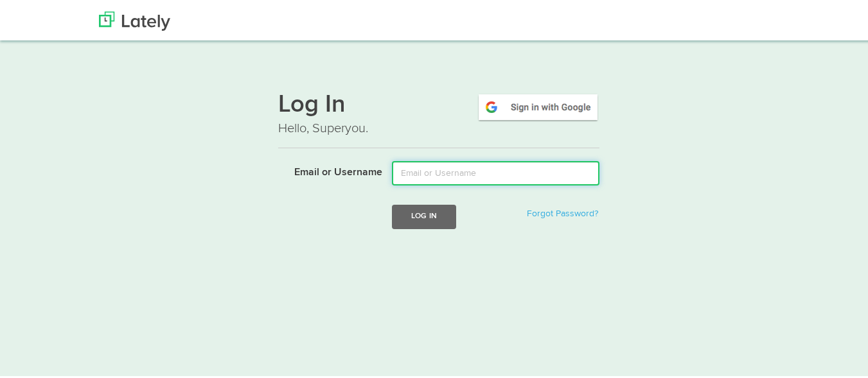 This screenshot has height=378, width=868. Describe the element at coordinates (438, 126) in the screenshot. I see `p: Hello, Superyou.` at that location.